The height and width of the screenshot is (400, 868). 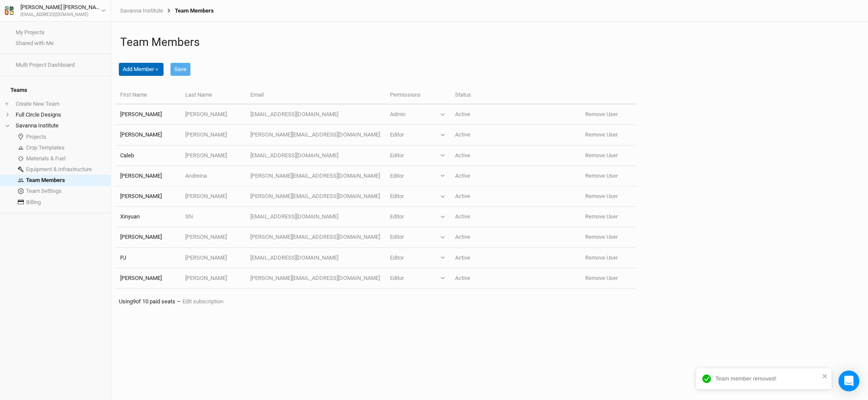 What do you see at coordinates (148, 156) in the screenshot?
I see `td: Caleb` at bounding box center [148, 156].